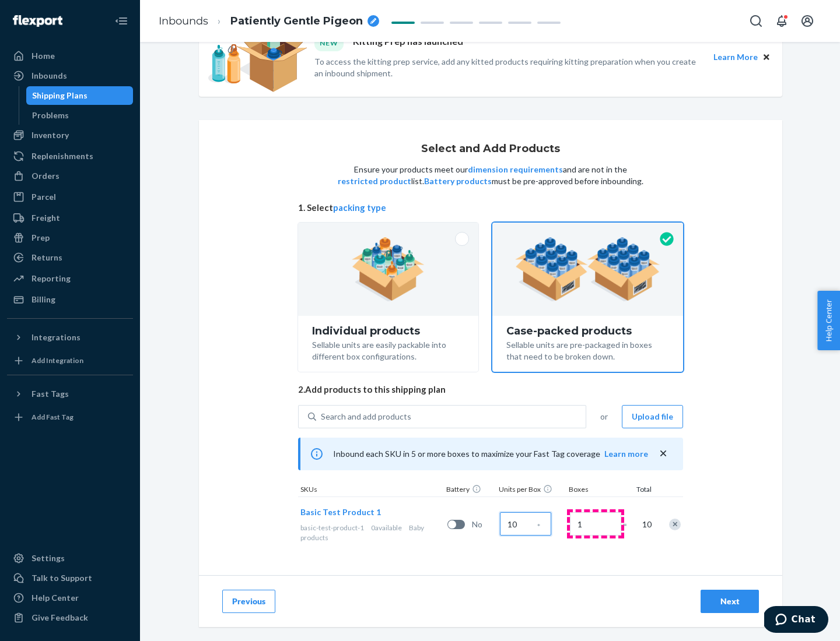  I want to click on div: Baby products, so click(371, 533).